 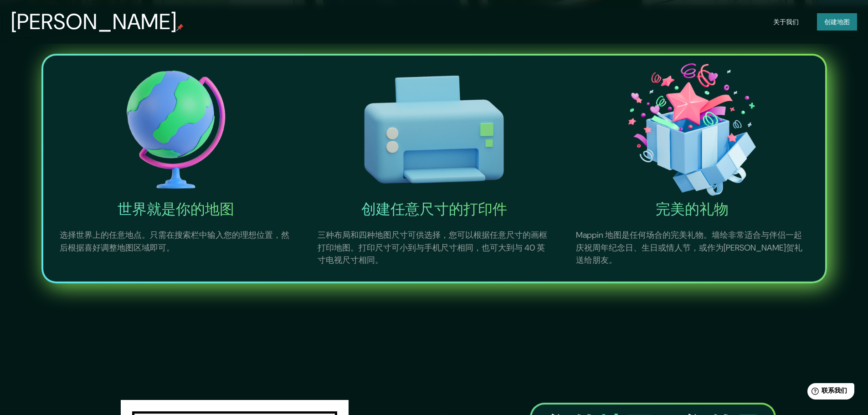 What do you see at coordinates (47, 11) in the screenshot?
I see `font: 联系我们` at bounding box center [47, 11].